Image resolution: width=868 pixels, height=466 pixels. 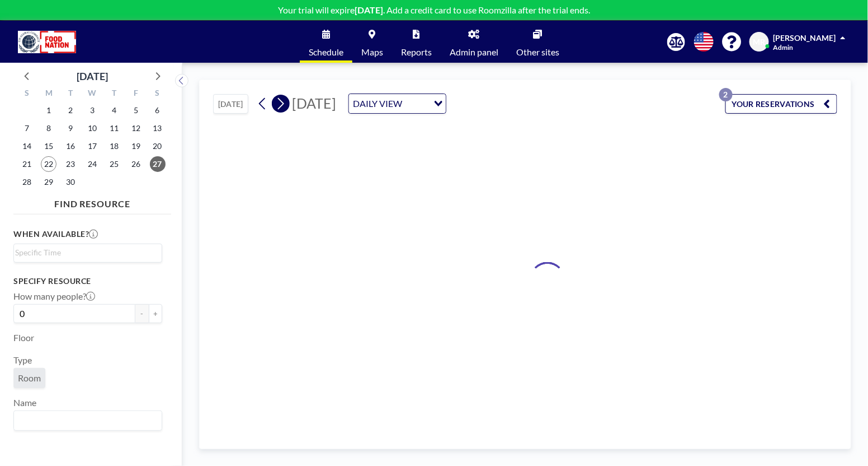 What do you see at coordinates (114, 146) in the screenshot?
I see `span: Thursday, September 18, 2025` at bounding box center [114, 146].